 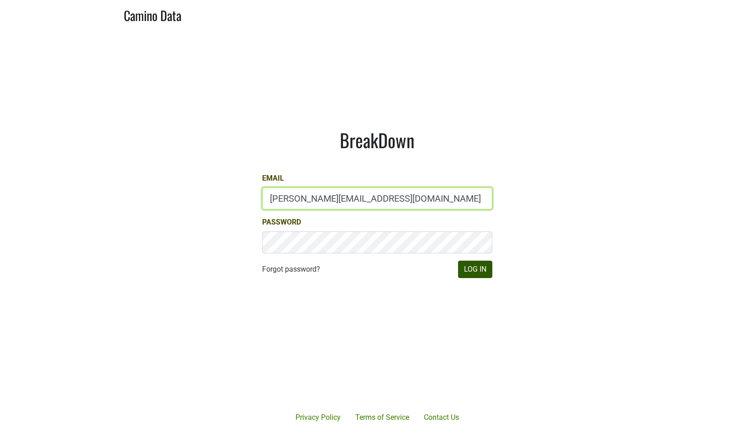 What do you see at coordinates (291, 269) in the screenshot?
I see `a: Forgot password?` at bounding box center [291, 269].